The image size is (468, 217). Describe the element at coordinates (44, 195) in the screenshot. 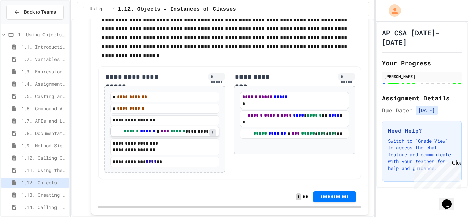

I see `span: 1.13. Creating and Initializing Objects: Constructors` at that location.